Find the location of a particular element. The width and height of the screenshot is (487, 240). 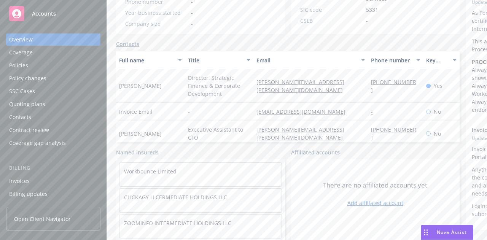

div: CSLB is located at coordinates (332, 21).